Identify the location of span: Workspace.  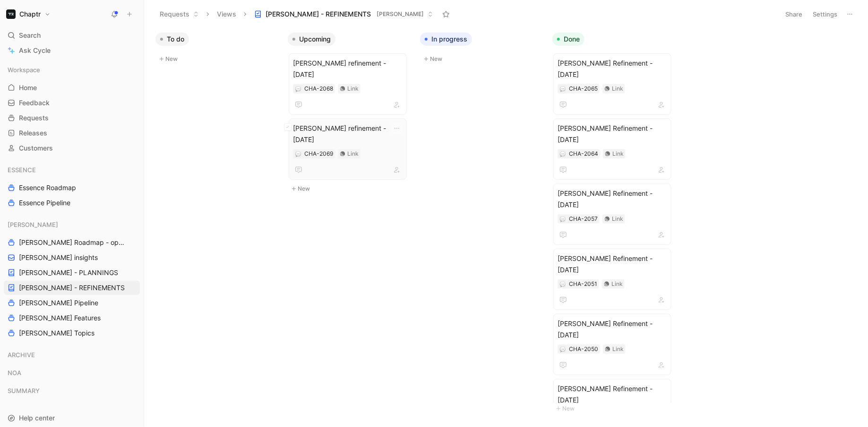
(24, 70).